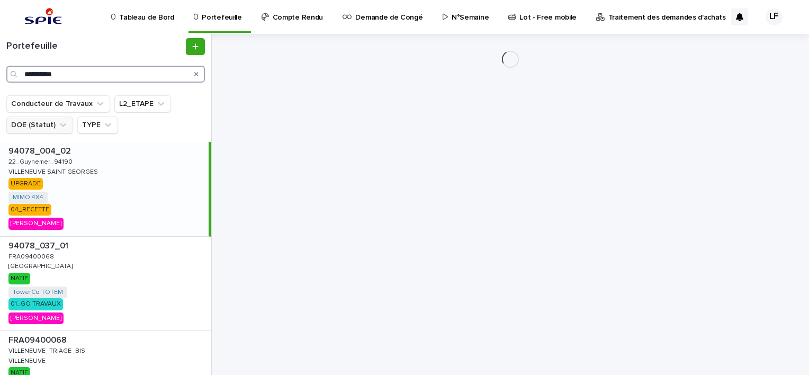 The height and width of the screenshot is (375, 809). What do you see at coordinates (28, 197) in the screenshot?
I see `a: MIMO 4X4` at bounding box center [28, 197].